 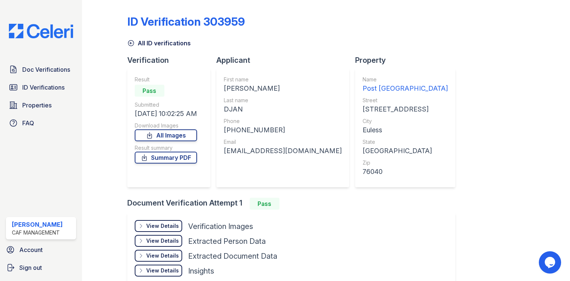 I want to click on button: Sign out, so click(x=41, y=267).